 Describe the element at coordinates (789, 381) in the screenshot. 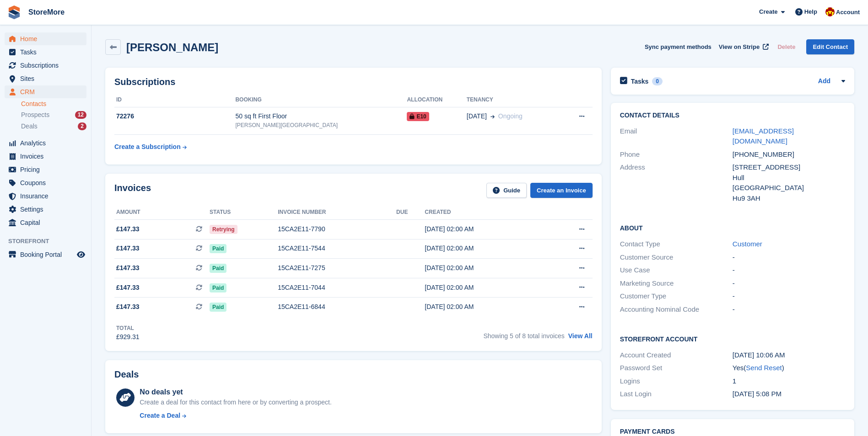

I see `div: 1` at that location.